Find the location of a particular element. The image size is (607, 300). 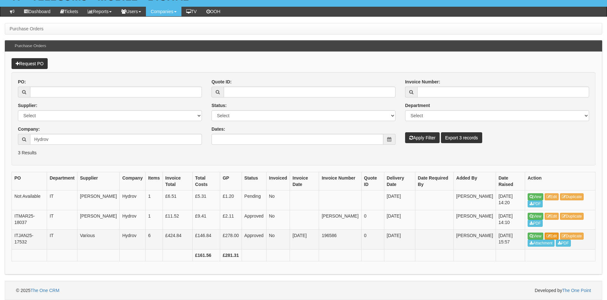

a: The One Point is located at coordinates (576, 291).